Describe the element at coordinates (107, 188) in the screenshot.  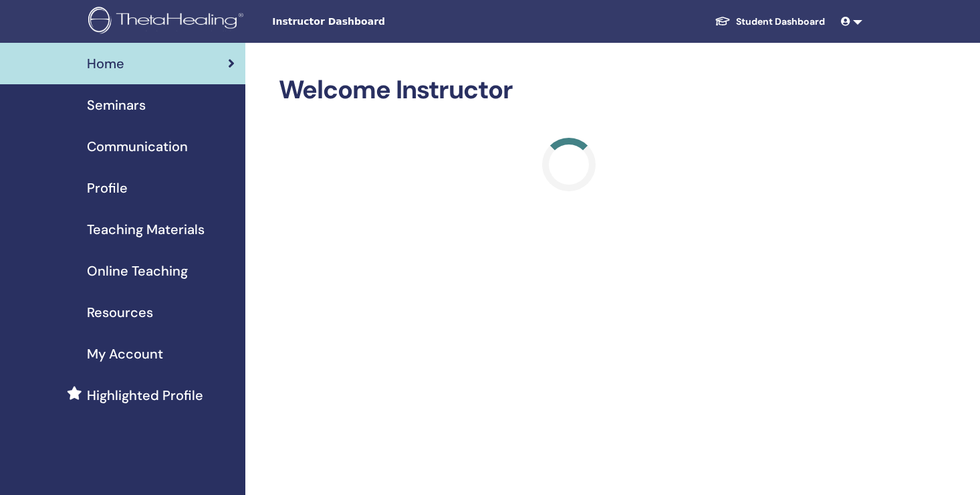
I see `span: Profile` at that location.